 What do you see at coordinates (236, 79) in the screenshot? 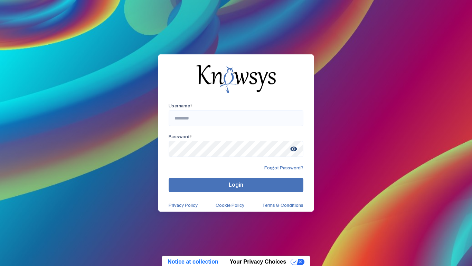
I see `img: knowsys-logo.png` at bounding box center [236, 79].